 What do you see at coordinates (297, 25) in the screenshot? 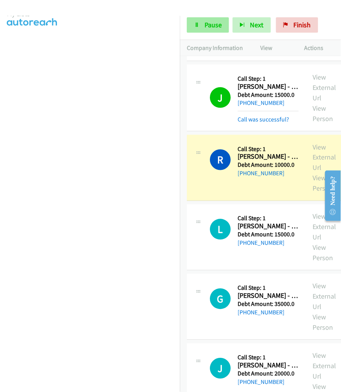
I see `a: Finish` at bounding box center [297, 25].